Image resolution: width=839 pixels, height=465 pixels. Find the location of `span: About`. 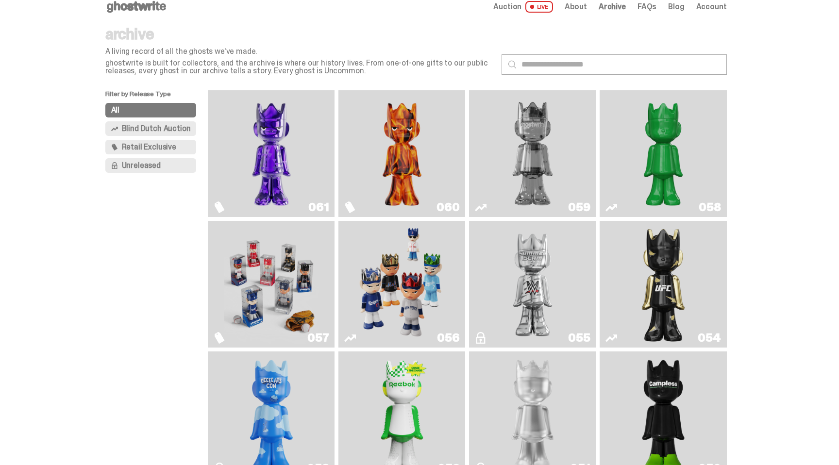

span: About is located at coordinates (576, 7).